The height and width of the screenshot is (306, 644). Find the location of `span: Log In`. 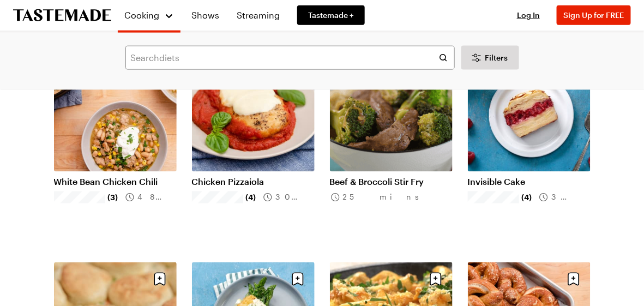

span: Log In is located at coordinates (528, 15).